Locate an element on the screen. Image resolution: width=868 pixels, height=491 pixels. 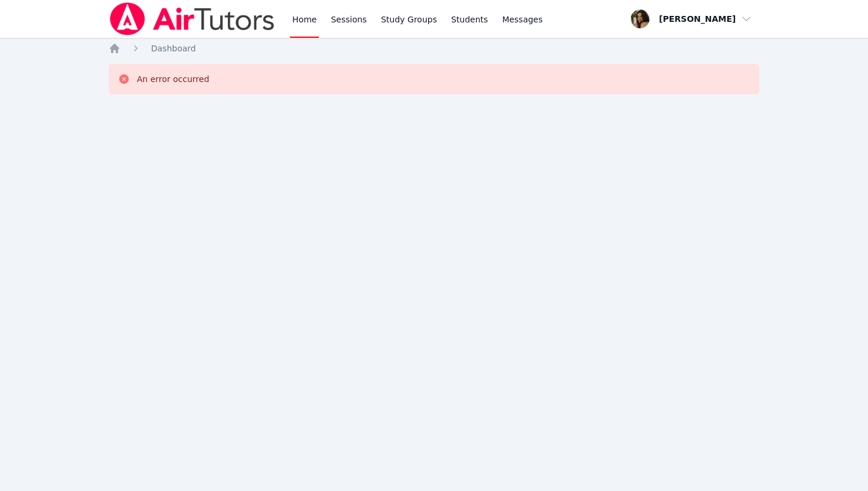
div: An error occurred is located at coordinates (173, 79).